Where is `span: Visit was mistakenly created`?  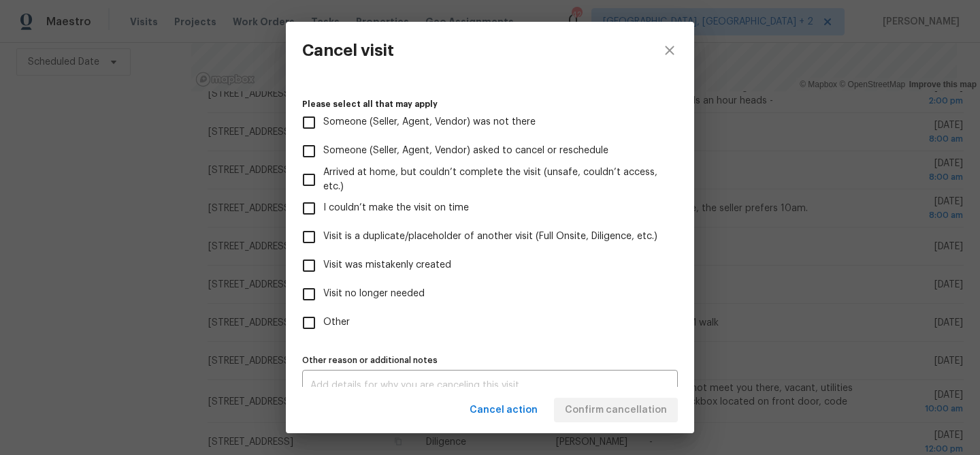 span: Visit was mistakenly created is located at coordinates (387, 265).